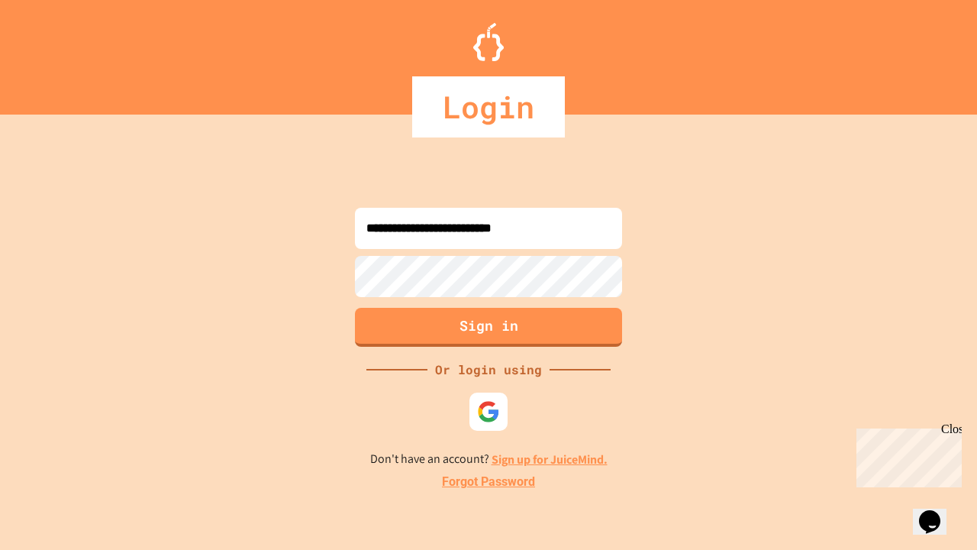 The height and width of the screenshot is (550, 977). Describe the element at coordinates (489, 459) in the screenshot. I see `p: Don't have an account?` at that location.